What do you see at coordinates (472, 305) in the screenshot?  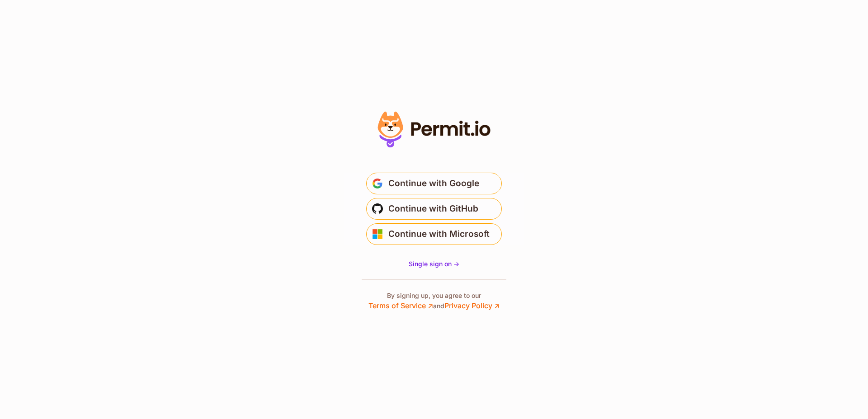 I see `a: Privacy Policy ↗` at bounding box center [472, 305].